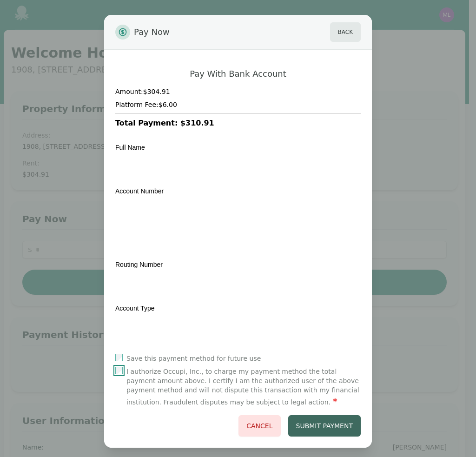 The image size is (476, 457). What do you see at coordinates (194, 359) in the screenshot?
I see `label: Save this payment method for future use` at bounding box center [194, 359].